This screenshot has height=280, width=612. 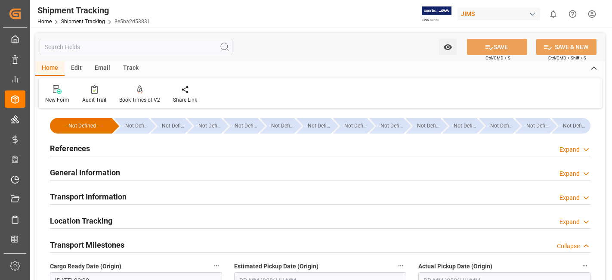 I want to click on button: Estimated Pickup Date (Origin), so click(x=401, y=266).